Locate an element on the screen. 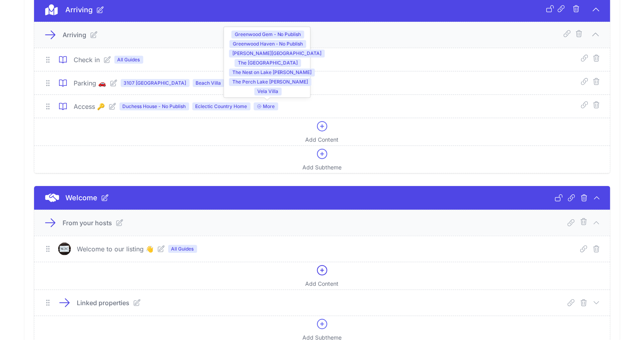 The width and height of the screenshot is (644, 340). img: ah6armgy8g0s61mzjl6mt48vqwtt is located at coordinates (65, 249).